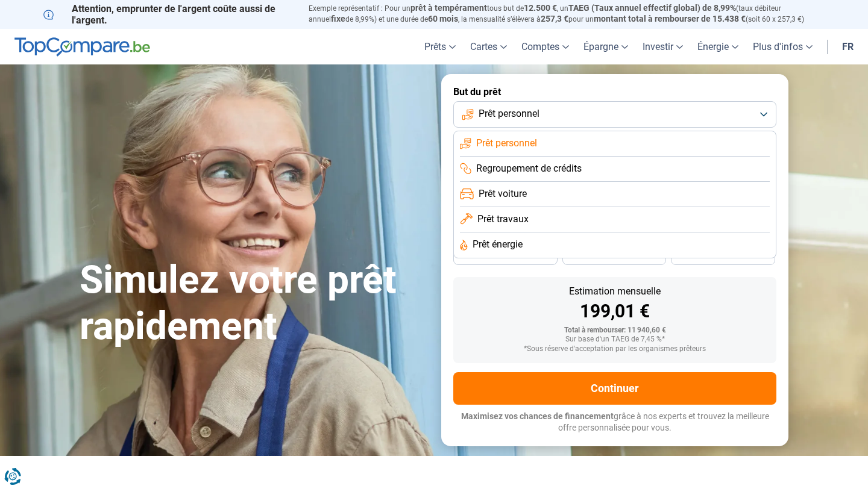 The height and width of the screenshot is (489, 868). I want to click on a: Investir, so click(663, 46).